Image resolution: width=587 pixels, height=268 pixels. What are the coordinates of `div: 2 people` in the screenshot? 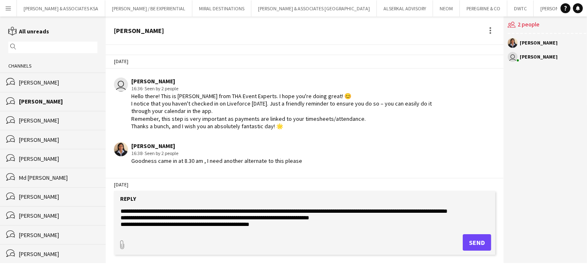 It's located at (547, 25).